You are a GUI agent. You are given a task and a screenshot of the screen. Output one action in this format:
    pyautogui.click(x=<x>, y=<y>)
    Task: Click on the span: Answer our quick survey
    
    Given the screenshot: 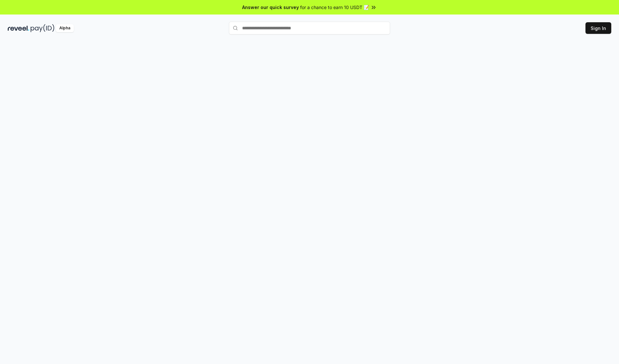 What is the action you would take?
    pyautogui.click(x=270, y=7)
    